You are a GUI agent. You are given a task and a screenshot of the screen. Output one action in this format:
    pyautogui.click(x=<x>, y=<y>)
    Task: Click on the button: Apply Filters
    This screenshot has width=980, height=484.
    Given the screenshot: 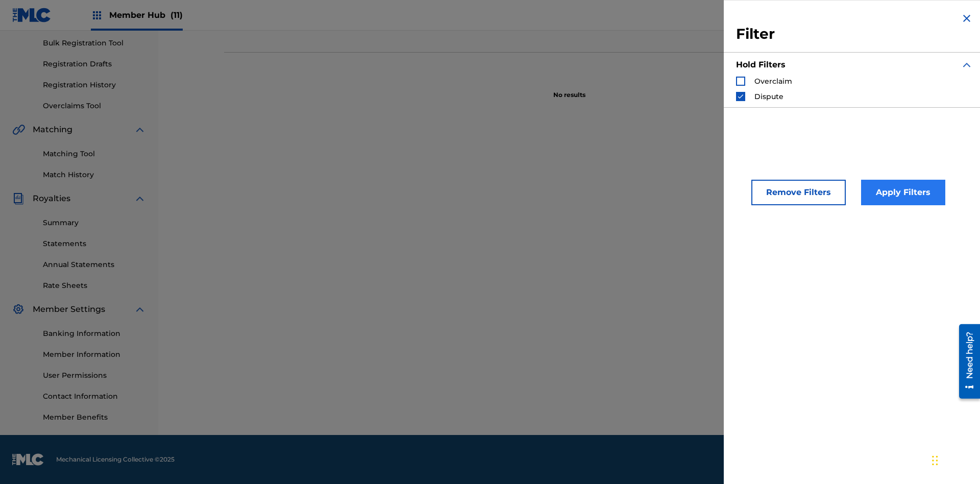 What is the action you would take?
    pyautogui.click(x=903, y=193)
    